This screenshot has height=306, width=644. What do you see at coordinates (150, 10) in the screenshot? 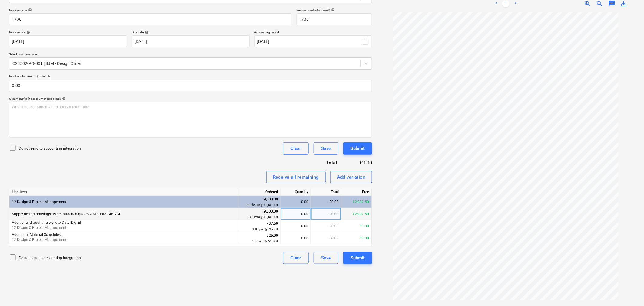
I see `div: Invoice name` at bounding box center [150, 10].